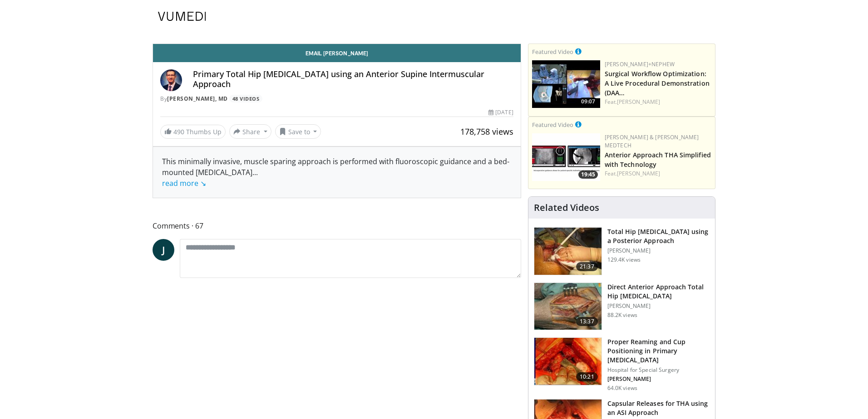  I want to click on a: Surgical Workflow Optimization: A Live Procedural Demonstration (DAA…, so click(657, 83).